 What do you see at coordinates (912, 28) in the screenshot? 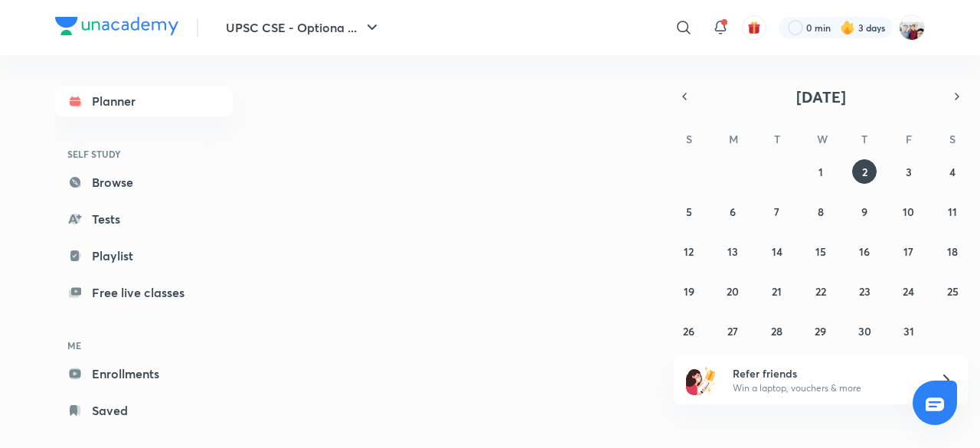
I see `img: km swarthi` at bounding box center [912, 28].